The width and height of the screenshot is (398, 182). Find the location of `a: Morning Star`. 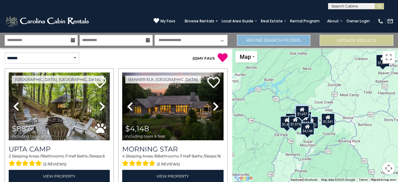

a: Morning Star is located at coordinates (172, 149).